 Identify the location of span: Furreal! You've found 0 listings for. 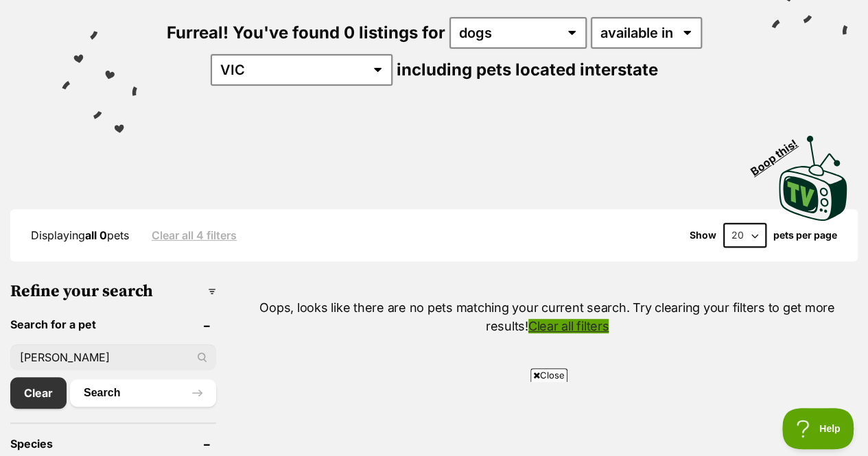
(306, 32).